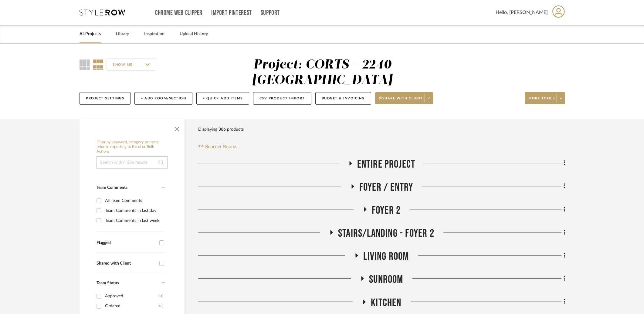 The image size is (644, 314). What do you see at coordinates (122, 34) in the screenshot?
I see `a: Library` at bounding box center [122, 34].